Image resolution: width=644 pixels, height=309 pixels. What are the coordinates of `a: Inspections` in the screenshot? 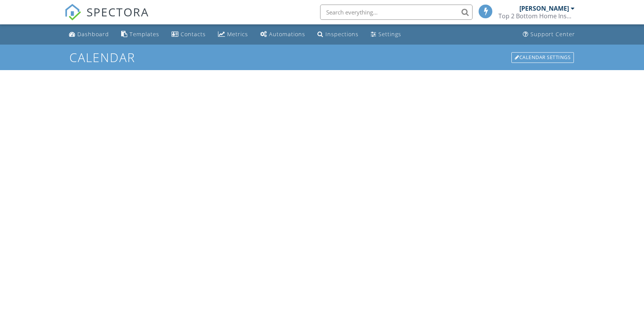 It's located at (338, 34).